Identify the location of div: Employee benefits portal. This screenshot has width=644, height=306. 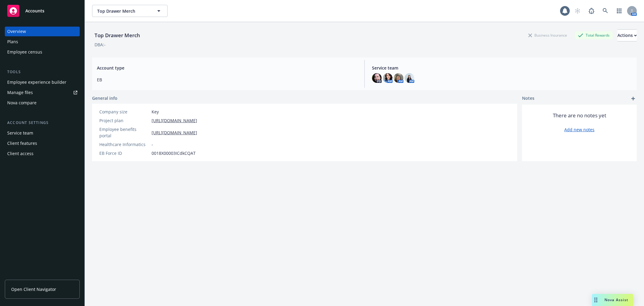
(124, 133).